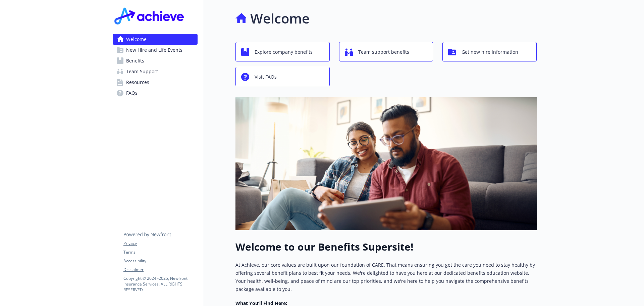 The image size is (644, 306). Describe the element at coordinates (160, 252) in the screenshot. I see `a: Terms` at that location.